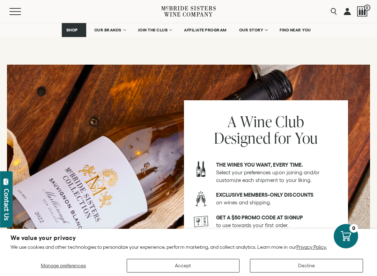  I want to click on p: We use cookies and other technologies to personalize your experience, perform marketing, and coll..., so click(188, 247).